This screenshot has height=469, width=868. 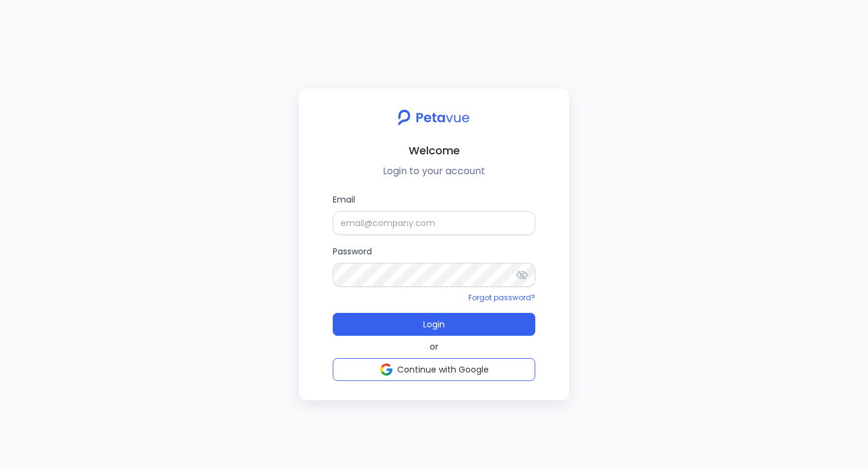 What do you see at coordinates (434, 266) in the screenshot?
I see `label: Password` at bounding box center [434, 266].